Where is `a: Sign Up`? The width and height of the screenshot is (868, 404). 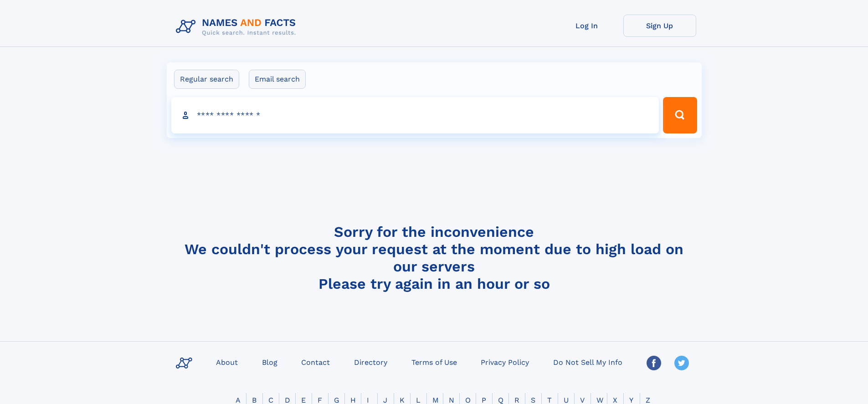
a: Sign Up is located at coordinates (660, 26).